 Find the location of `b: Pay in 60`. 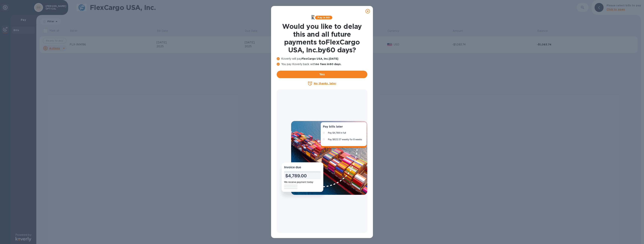

b: Pay in 60 is located at coordinates (324, 17).